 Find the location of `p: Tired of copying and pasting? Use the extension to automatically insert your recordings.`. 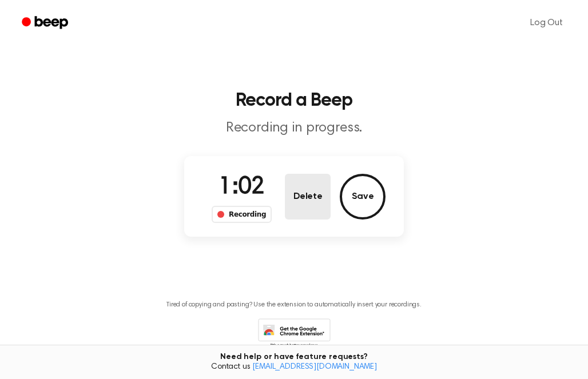

p: Tired of copying and pasting? Use the extension to automatically insert your recordings. is located at coordinates (294, 304).